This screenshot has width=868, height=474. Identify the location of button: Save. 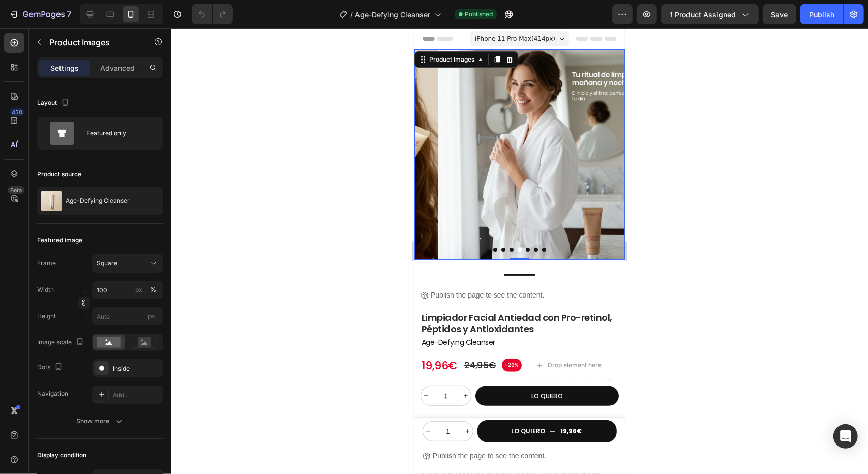
(780, 14).